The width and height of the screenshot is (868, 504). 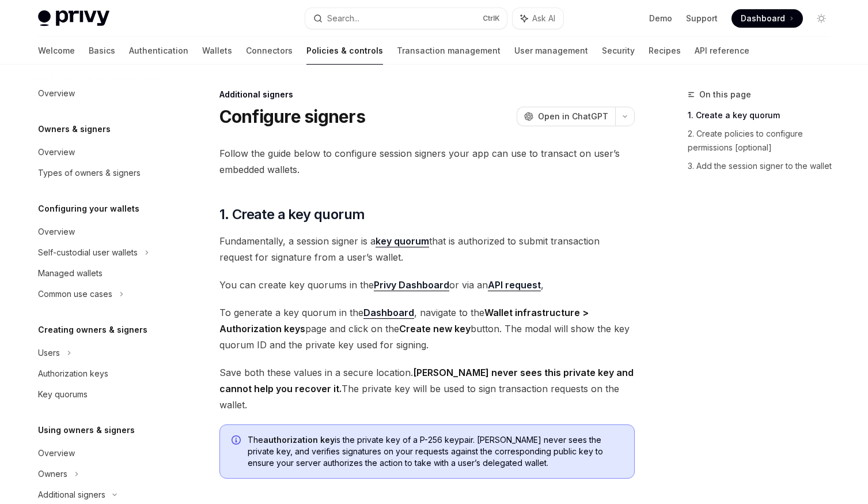 I want to click on span: To generate a key quorum in the , navigate to the page and click on the button. The modal will sh..., so click(x=427, y=329).